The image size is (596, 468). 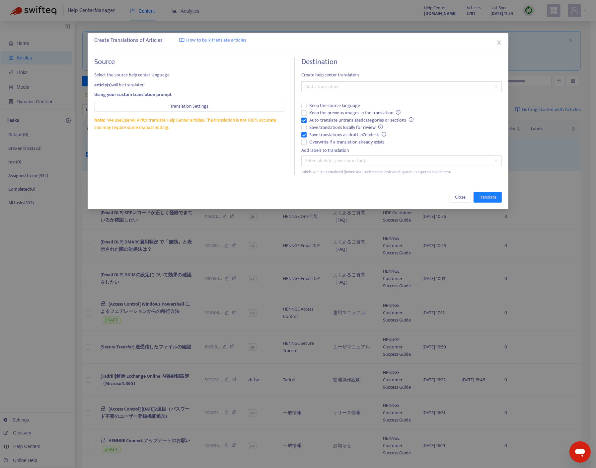 What do you see at coordinates (335, 106) in the screenshot?
I see `span: Keep the source language` at bounding box center [335, 106].